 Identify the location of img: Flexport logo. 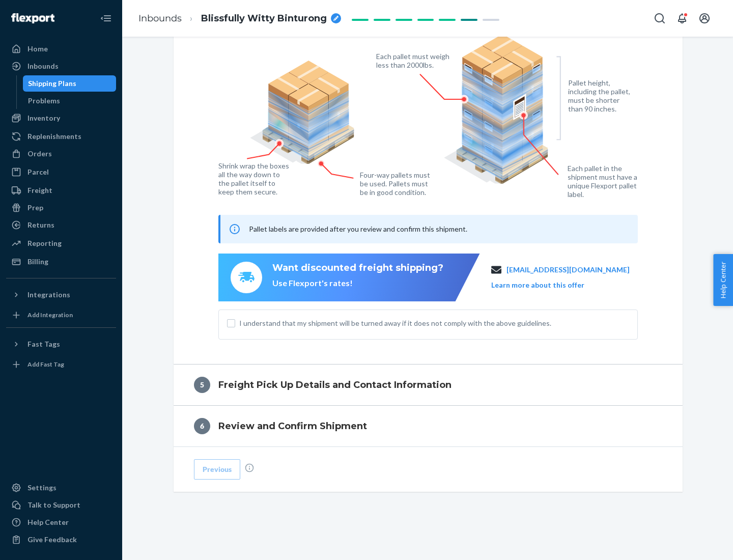
(33, 18).